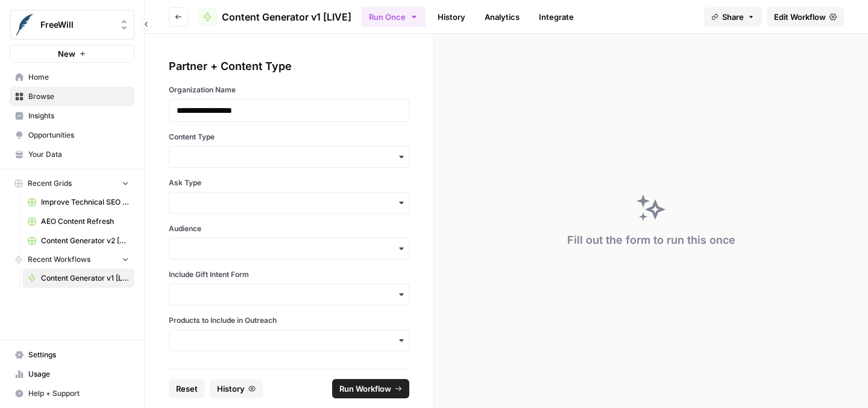 The image size is (868, 408). Describe the element at coordinates (72, 54) in the screenshot. I see `button: New` at that location.